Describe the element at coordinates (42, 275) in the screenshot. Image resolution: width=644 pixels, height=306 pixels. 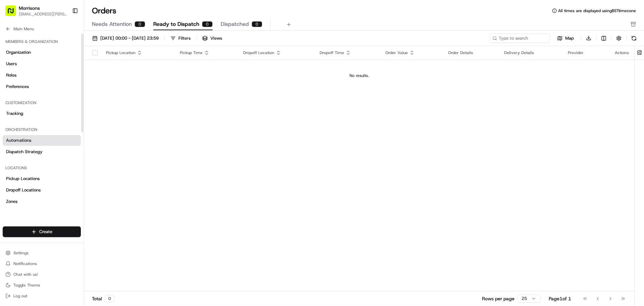
I see `button: Chat with us!` at that location.